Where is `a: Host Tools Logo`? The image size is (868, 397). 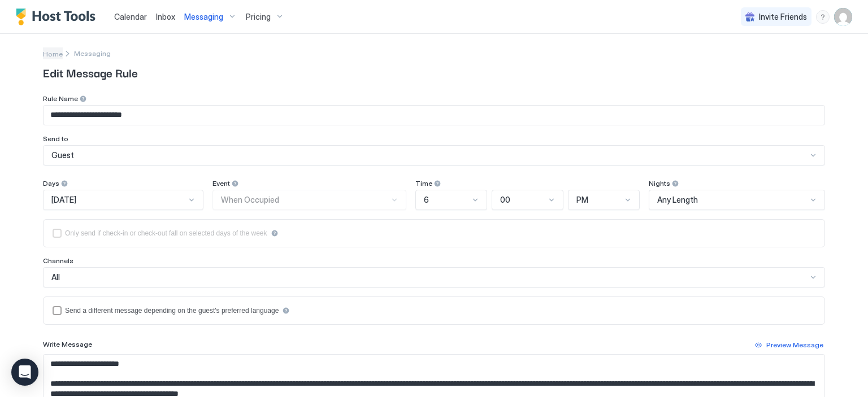
a: Host Tools Logo is located at coordinates (58, 17).